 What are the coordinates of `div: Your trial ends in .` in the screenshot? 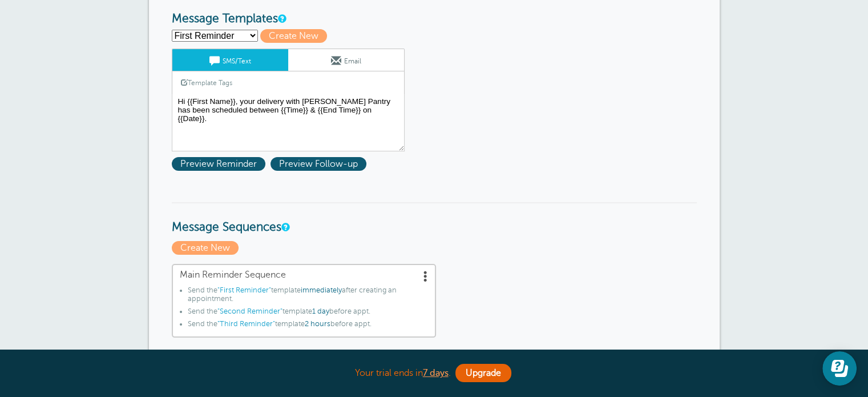 It's located at (434, 373).